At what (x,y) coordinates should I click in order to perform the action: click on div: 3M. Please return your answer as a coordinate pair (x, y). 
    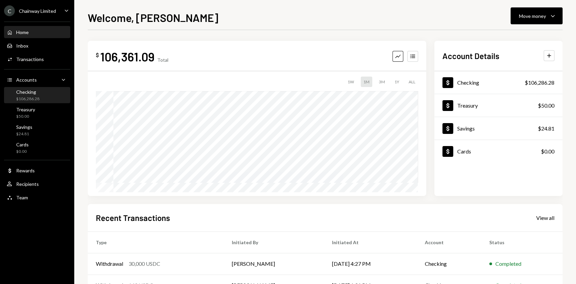
    Looking at the image, I should click on (382, 82).